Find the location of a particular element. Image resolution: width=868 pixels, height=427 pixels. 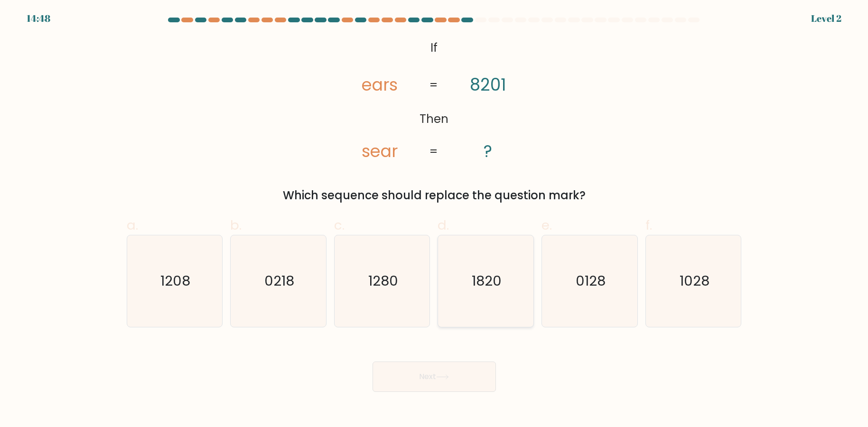

span: d. is located at coordinates (443, 225).